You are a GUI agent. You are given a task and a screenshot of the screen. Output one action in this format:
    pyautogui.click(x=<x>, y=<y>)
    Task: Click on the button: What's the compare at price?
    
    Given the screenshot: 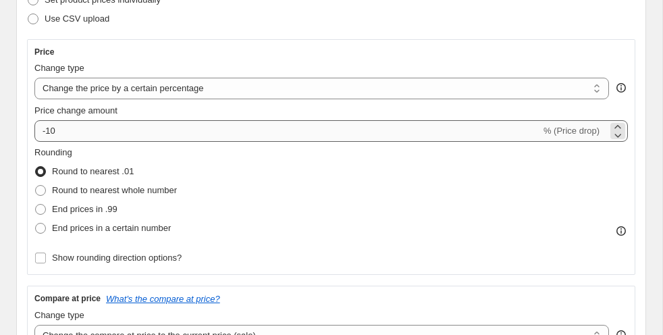 What is the action you would take?
    pyautogui.click(x=163, y=299)
    